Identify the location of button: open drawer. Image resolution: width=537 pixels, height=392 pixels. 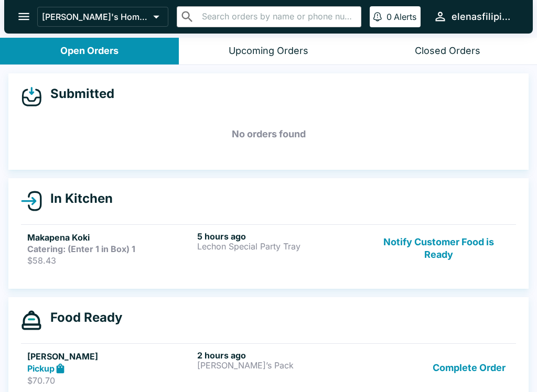
(23, 16).